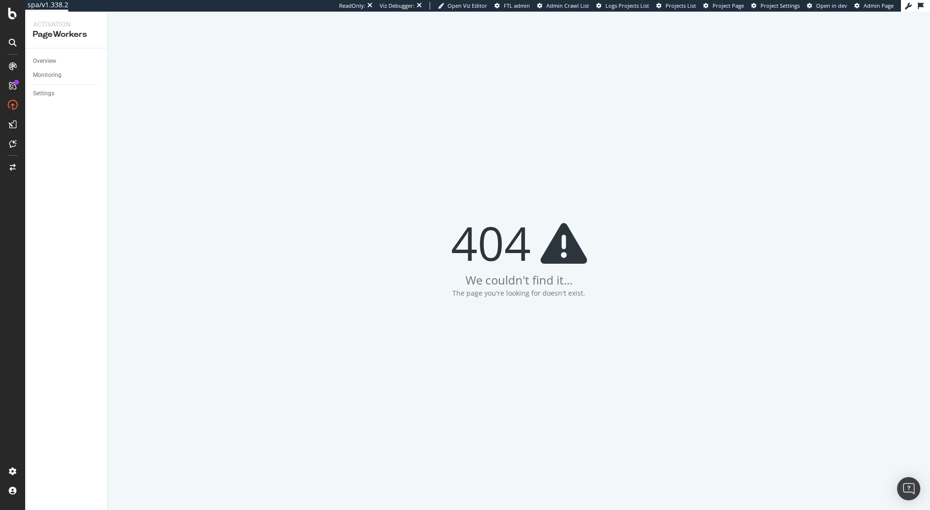  I want to click on span: Admin Crawl List, so click(567, 5).